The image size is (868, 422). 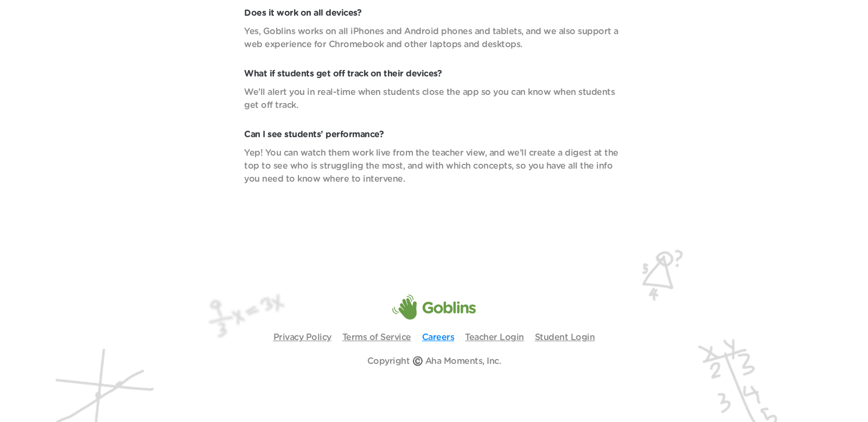 I want to click on p: What if students get off track on their devices?, so click(x=434, y=74).